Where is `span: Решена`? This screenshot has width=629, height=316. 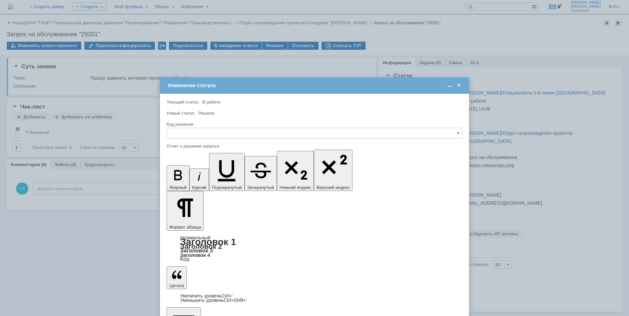
span: Решена is located at coordinates (206, 113).